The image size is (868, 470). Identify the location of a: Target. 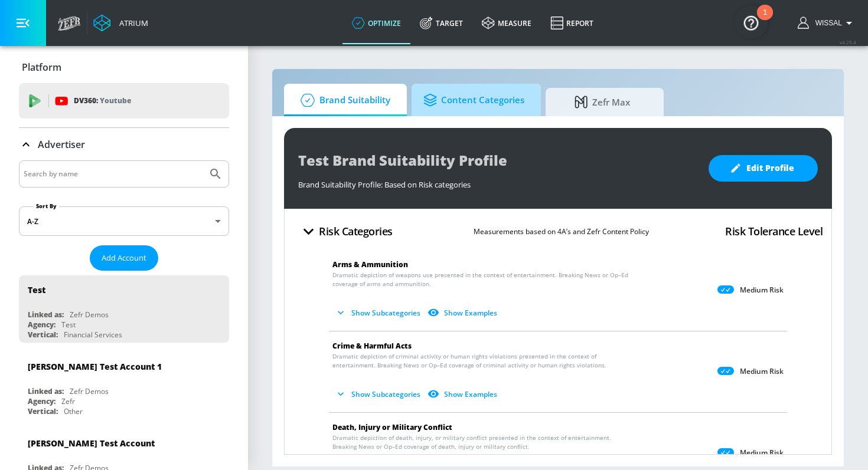
(441, 23).